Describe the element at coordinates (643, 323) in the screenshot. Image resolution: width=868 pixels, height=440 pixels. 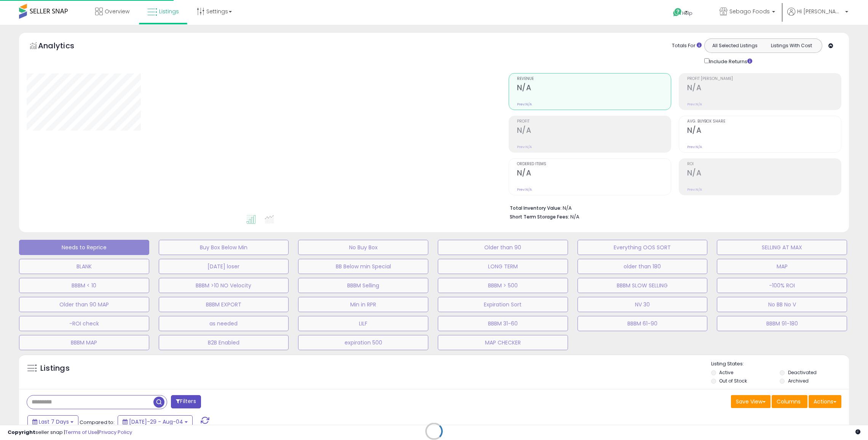
I see `button: BBBM 61-90` at that location.